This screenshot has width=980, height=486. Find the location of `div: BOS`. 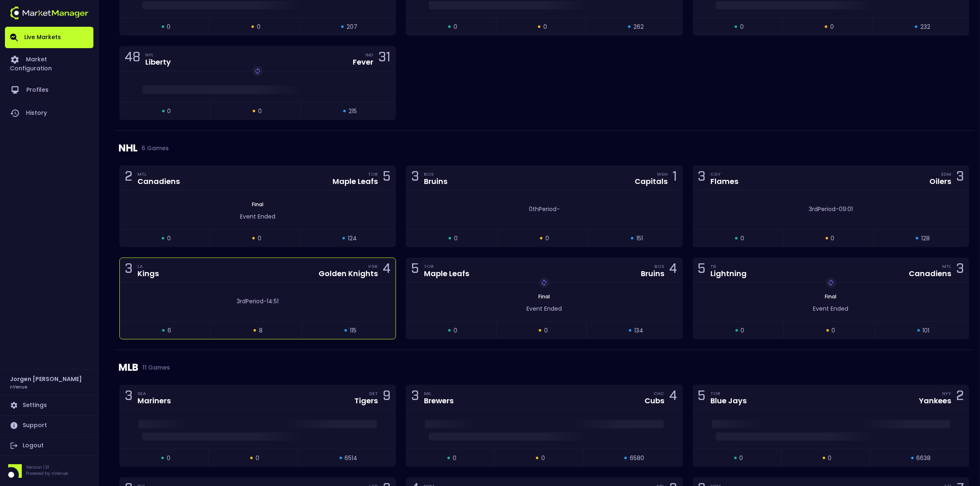

div: BOS is located at coordinates (435, 174).